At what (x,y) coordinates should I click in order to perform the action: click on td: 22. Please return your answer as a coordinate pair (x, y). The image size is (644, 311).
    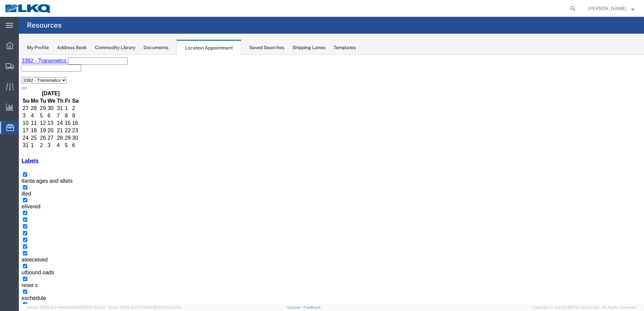
    Looking at the image, I should click on (49, 76).